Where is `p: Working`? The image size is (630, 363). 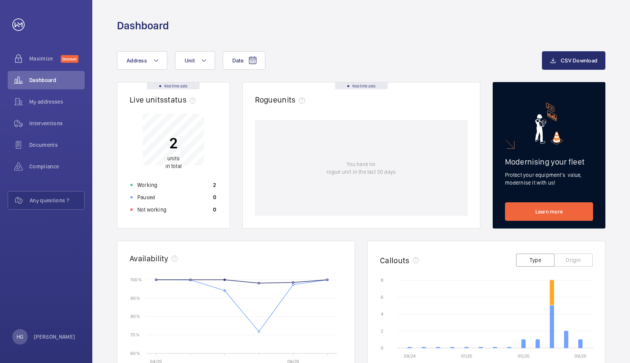 p: Working is located at coordinates (147, 185).